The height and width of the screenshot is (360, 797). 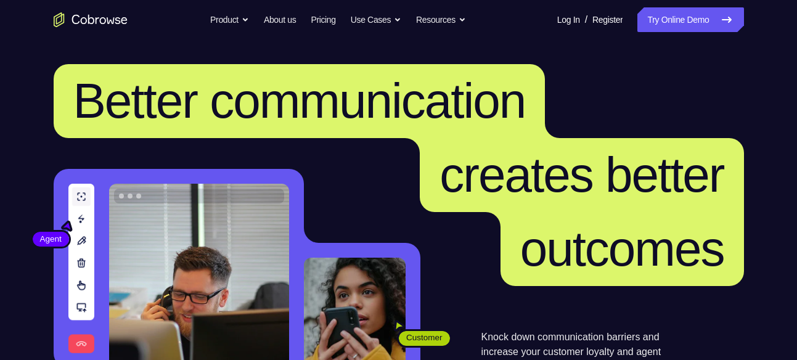 What do you see at coordinates (280, 20) in the screenshot?
I see `a: About us` at bounding box center [280, 20].